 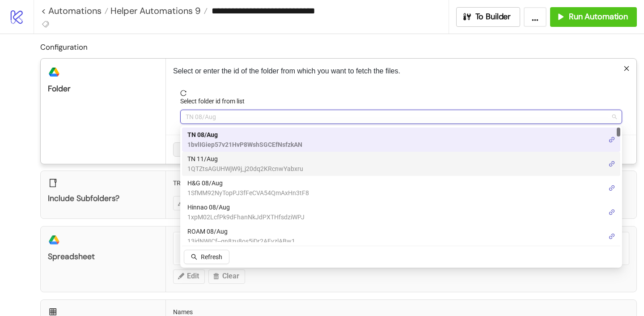 I want to click on button: Cancel, so click(x=190, y=149).